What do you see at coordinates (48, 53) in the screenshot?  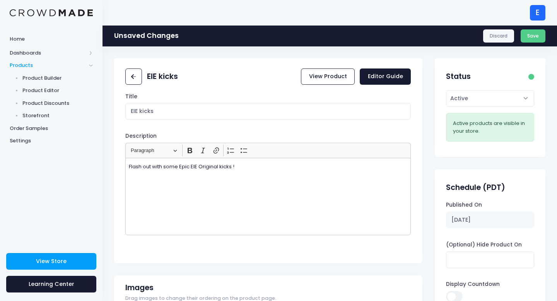 I see `span: Dashboards` at bounding box center [48, 53].